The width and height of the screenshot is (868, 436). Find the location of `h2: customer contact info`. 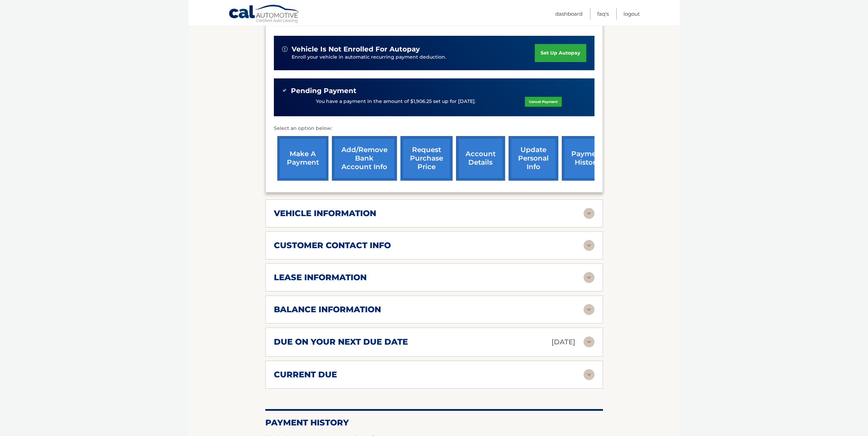

h2: customer contact info is located at coordinates (332, 245).